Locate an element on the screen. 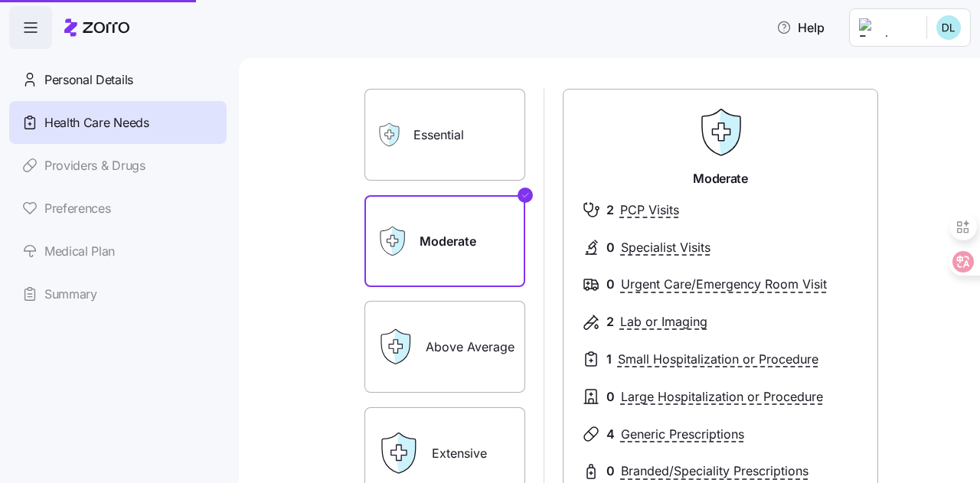 The width and height of the screenshot is (980, 483). span: 1 is located at coordinates (609, 359).